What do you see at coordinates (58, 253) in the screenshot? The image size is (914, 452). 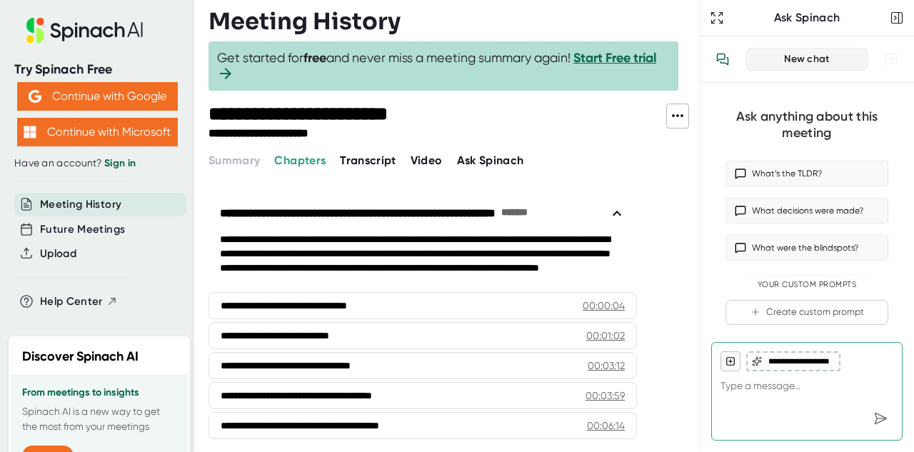 I see `button: Upload` at bounding box center [58, 253].